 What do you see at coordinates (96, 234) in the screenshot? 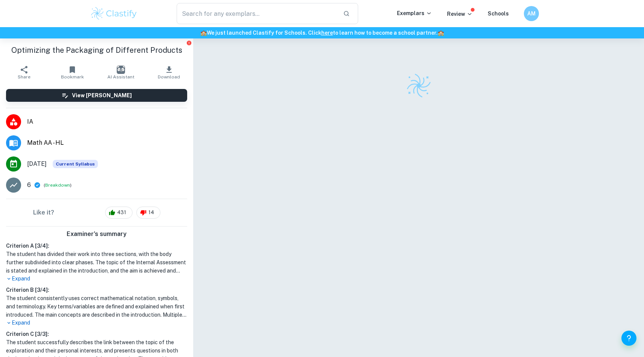
I see `h6: Examiner's summary` at bounding box center [96, 234].